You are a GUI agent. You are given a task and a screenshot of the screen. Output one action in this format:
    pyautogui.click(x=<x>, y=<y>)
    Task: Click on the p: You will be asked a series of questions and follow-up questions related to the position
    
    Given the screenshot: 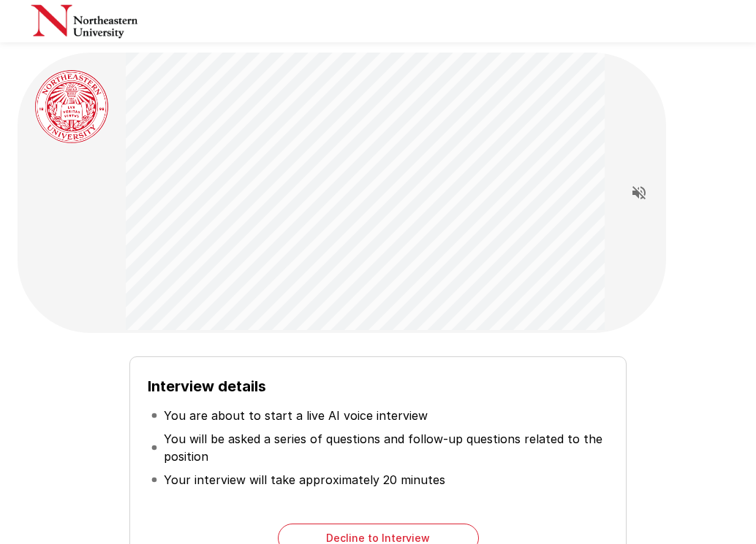 What is the action you would take?
    pyautogui.click(x=385, y=448)
    